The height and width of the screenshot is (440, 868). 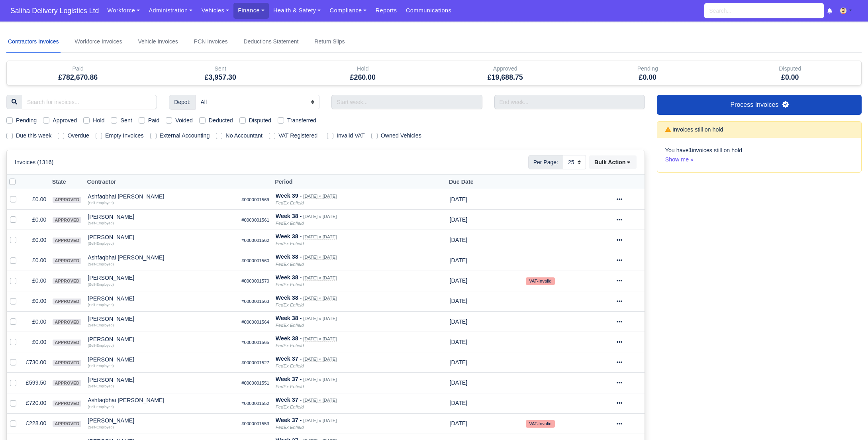 What do you see at coordinates (256, 261) in the screenshot?
I see `small: #0000001560` at bounding box center [256, 261].